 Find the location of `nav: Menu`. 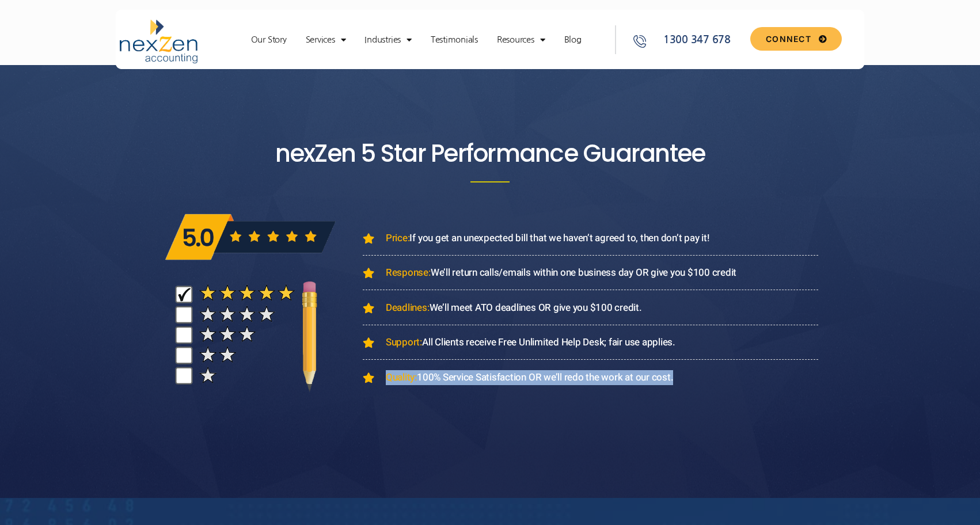

nav: Menu is located at coordinates (427, 40).